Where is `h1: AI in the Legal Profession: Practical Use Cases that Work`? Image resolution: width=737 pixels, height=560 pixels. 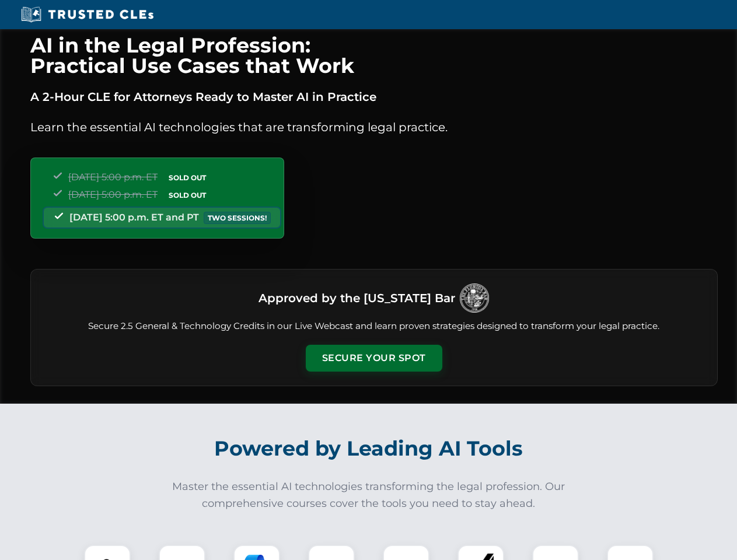 h1: AI in the Legal Profession: Practical Use Cases that Work is located at coordinates (374, 56).